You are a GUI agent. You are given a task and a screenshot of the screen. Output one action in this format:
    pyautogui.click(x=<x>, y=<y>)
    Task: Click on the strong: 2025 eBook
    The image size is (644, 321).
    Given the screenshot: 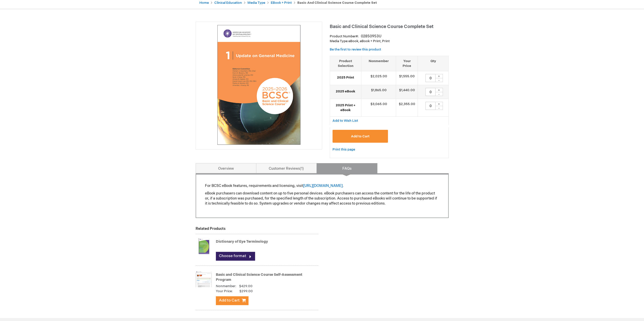 What is the action you would take?
    pyautogui.click(x=346, y=92)
    